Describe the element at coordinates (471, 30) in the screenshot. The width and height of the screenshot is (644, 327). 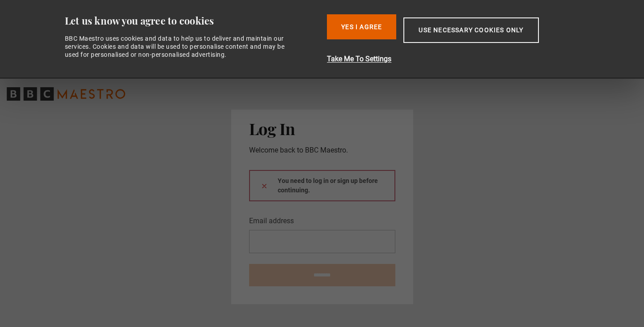
I see `button: Use necessary cookies only` at that location.